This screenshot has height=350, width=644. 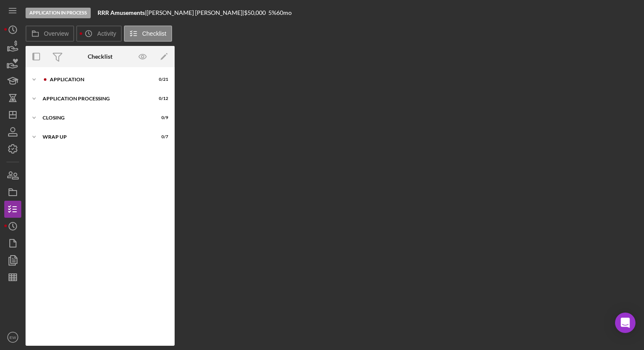 I want to click on span: $50,000, so click(x=255, y=12).